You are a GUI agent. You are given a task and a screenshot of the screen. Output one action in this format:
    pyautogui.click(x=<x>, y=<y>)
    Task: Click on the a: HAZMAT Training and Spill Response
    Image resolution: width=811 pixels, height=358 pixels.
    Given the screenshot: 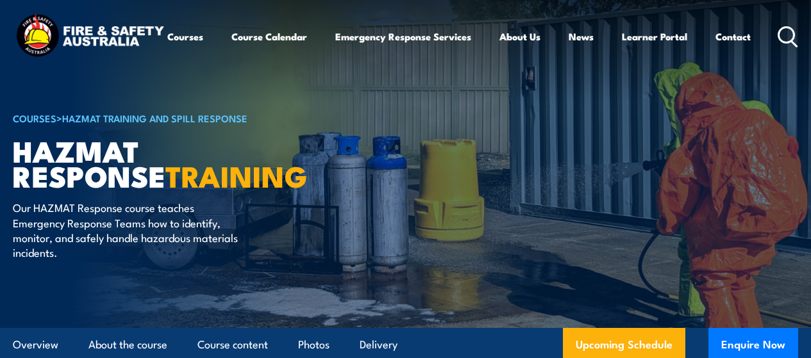 What is the action you would take?
    pyautogui.click(x=154, y=118)
    